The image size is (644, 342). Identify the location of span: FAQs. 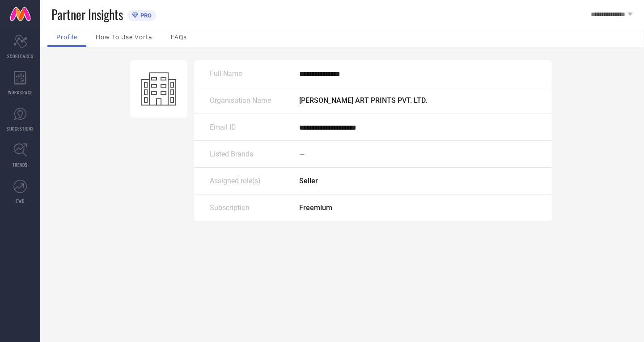
(179, 37).